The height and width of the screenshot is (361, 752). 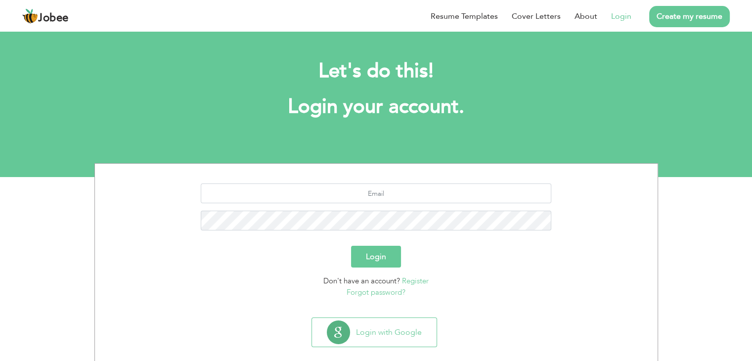 I want to click on a: Create my resume, so click(x=690, y=16).